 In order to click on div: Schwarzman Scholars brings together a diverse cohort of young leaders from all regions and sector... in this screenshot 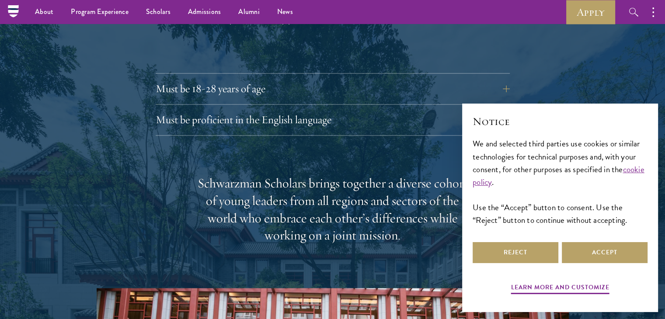, I will do `click(333, 210)`.